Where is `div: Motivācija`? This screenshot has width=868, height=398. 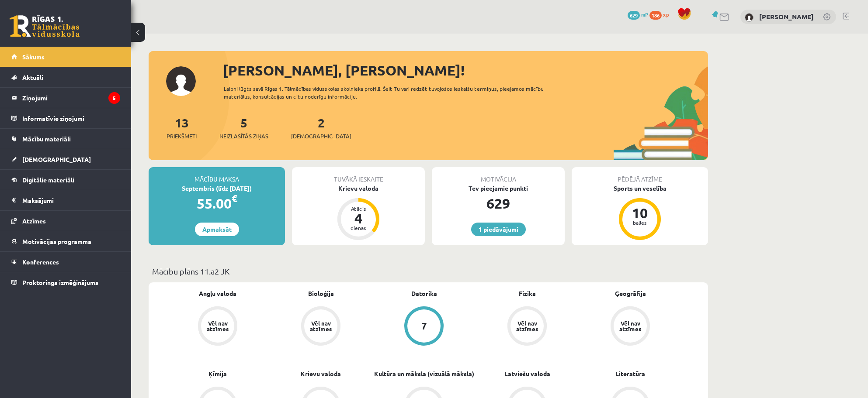
div: Motivācija is located at coordinates (498, 175).